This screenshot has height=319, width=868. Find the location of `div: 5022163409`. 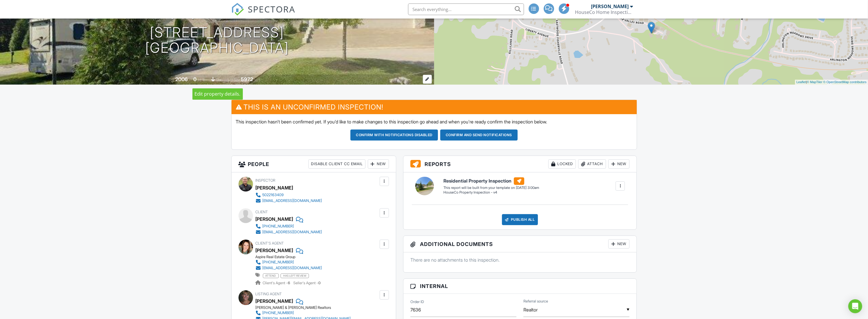

div: 5022163409 is located at coordinates (273, 195).